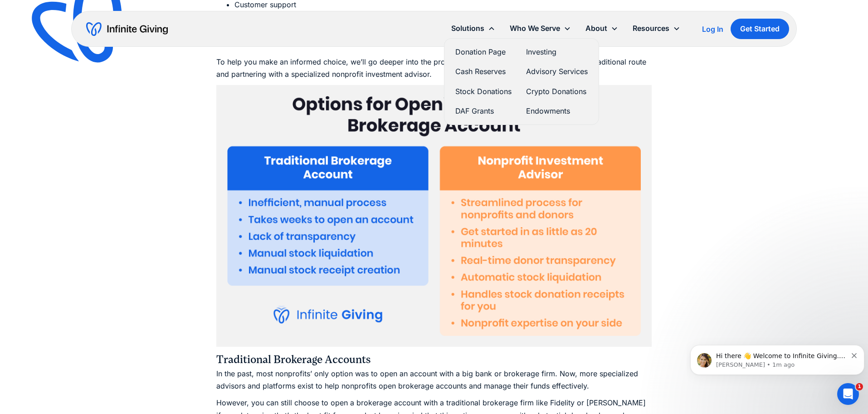 This screenshot has width=868, height=414. Describe the element at coordinates (557, 51) in the screenshot. I see `a: Investing` at that location.